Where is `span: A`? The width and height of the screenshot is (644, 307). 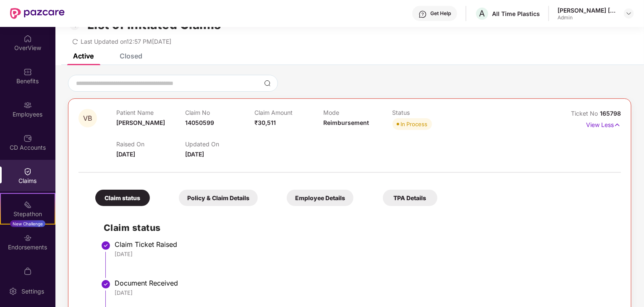 span: A is located at coordinates (482, 13).